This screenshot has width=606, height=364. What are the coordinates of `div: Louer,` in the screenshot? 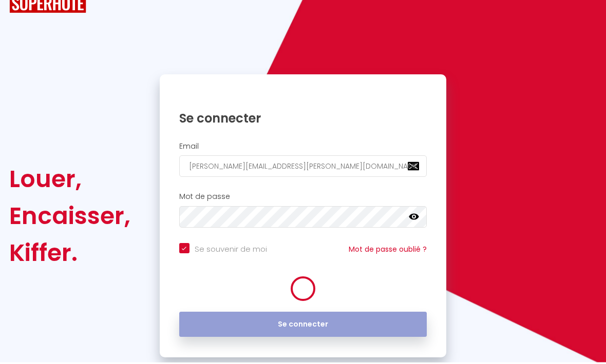 It's located at (70, 181).